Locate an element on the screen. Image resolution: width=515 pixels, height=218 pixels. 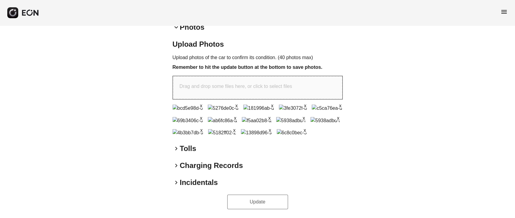
img: 6c8c0bec-3 is located at coordinates (292, 133).